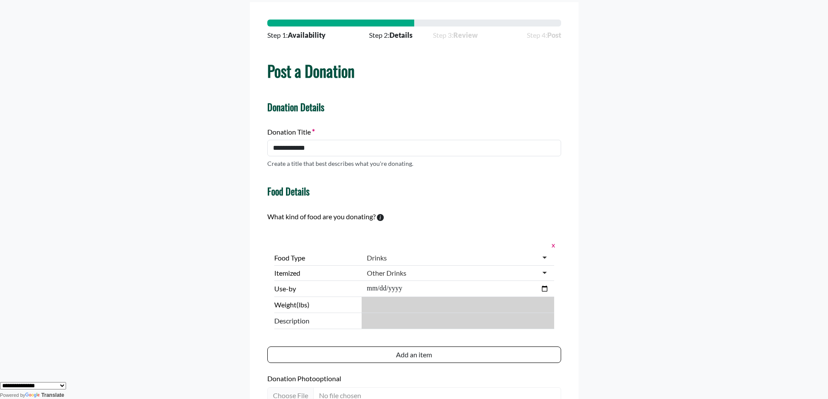 The image size is (828, 399). I want to click on strong: Details, so click(401, 35).